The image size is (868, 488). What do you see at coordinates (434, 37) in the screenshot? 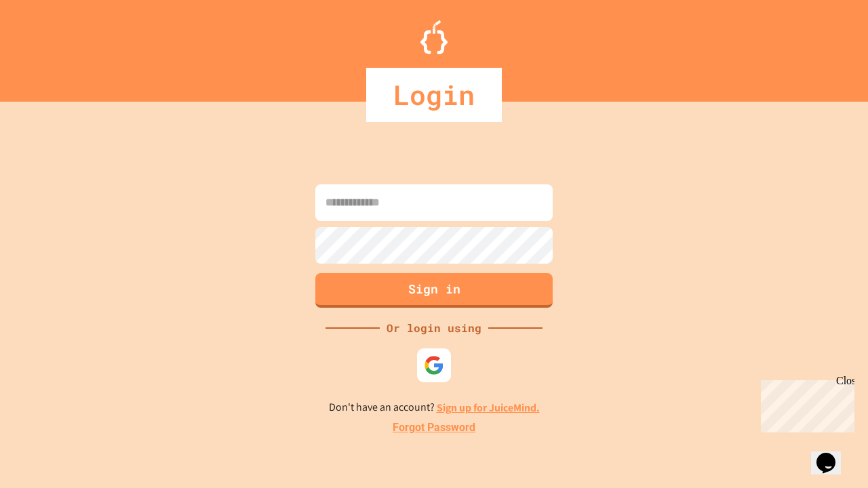
I see `img: Logo.svg` at bounding box center [434, 37].